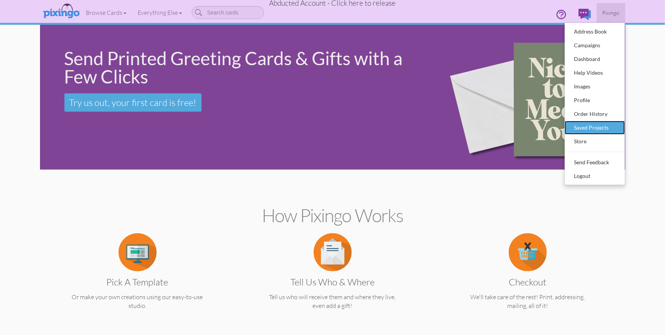  I want to click on a: Images, so click(595, 87).